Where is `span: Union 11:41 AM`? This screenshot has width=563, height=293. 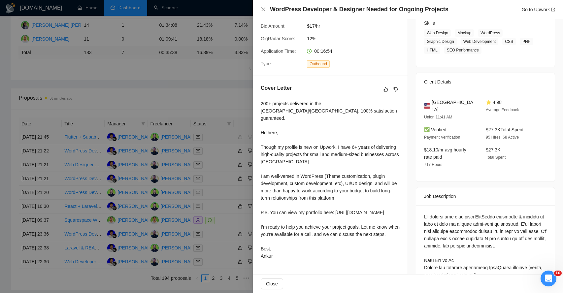
span: Union 11:41 AM is located at coordinates (438, 117).